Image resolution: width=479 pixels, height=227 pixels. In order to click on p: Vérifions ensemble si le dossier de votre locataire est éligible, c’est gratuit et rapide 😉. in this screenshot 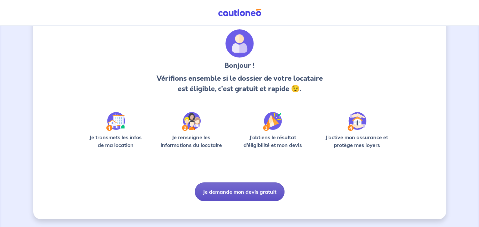, I will do `click(239, 83)`.